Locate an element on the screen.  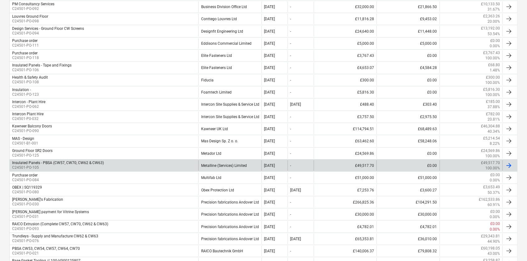
p: C24501-PO-106 is located at coordinates (42, 70).